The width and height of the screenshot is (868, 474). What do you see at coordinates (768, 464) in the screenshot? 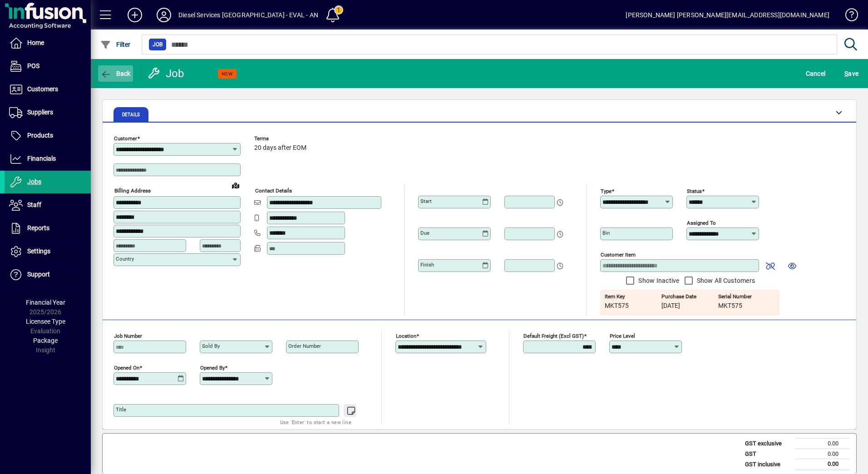
I see `td: GST inclusive` at bounding box center [768, 464].